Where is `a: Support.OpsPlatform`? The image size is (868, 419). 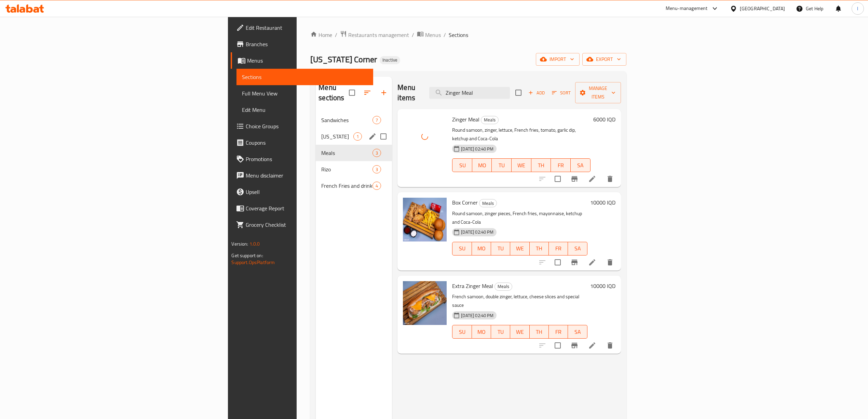
a: Support.OpsPlatform is located at coordinates (253, 263).